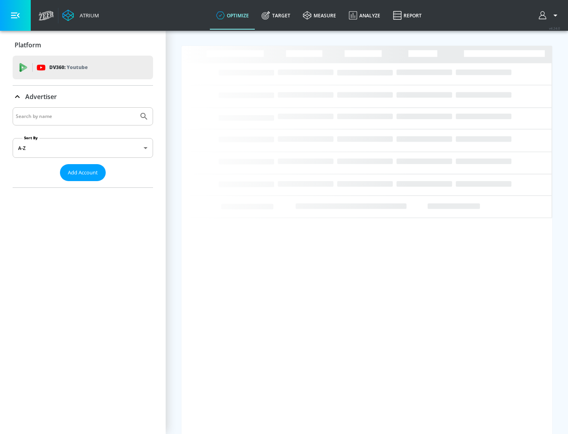 The width and height of the screenshot is (568, 434). Describe the element at coordinates (28, 45) in the screenshot. I see `p: Platform` at that location.